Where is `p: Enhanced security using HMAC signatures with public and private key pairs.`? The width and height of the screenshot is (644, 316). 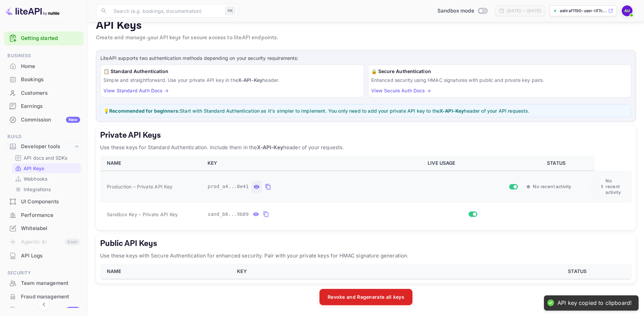
p: Enhanced security using HMAC signatures with public and private key pairs. is located at coordinates (500, 80).